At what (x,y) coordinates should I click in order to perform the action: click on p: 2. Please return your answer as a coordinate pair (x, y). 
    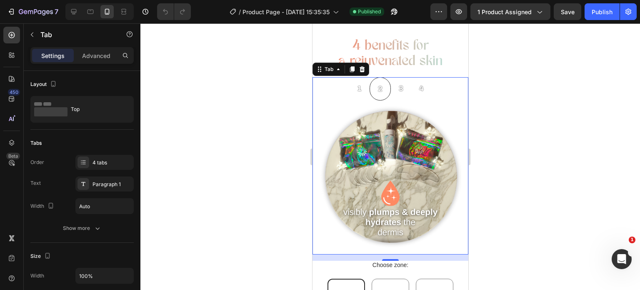
    Looking at the image, I should click on (68, 65).